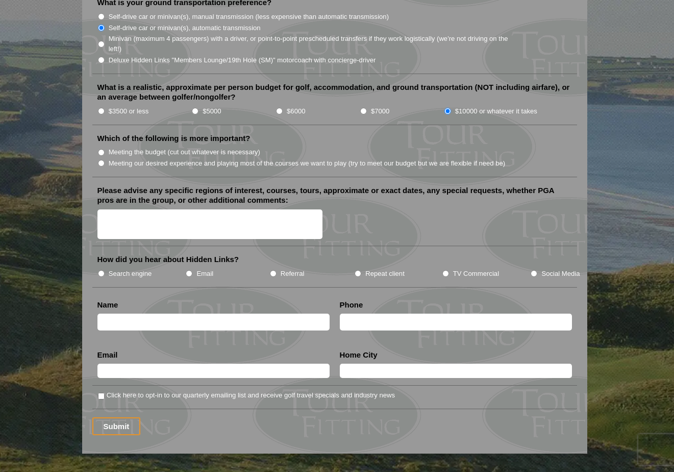 The height and width of the screenshot is (472, 674). Describe the element at coordinates (108, 305) in the screenshot. I see `label: Name` at that location.